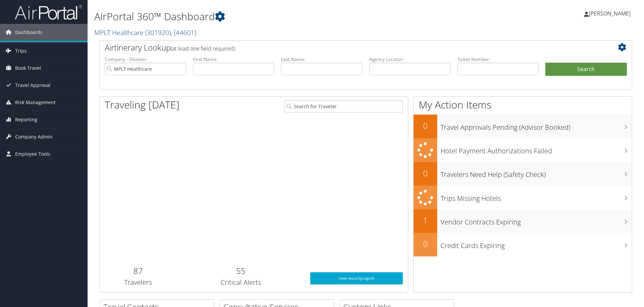 The height and width of the screenshot is (307, 644). Describe the element at coordinates (499, 59) in the screenshot. I see `label: Ticket Number:` at that location.